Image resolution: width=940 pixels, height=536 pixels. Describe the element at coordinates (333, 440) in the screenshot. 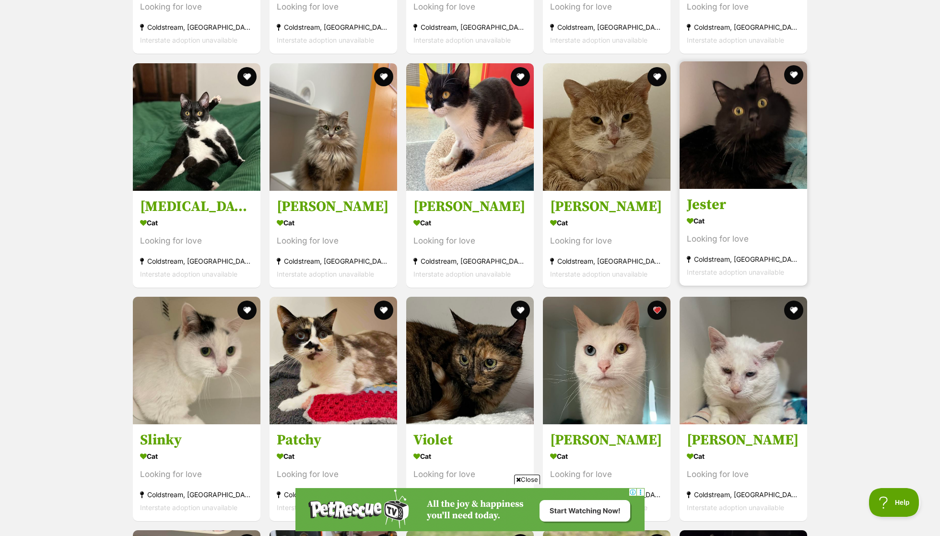

I see `h3: Patchy` at that location.